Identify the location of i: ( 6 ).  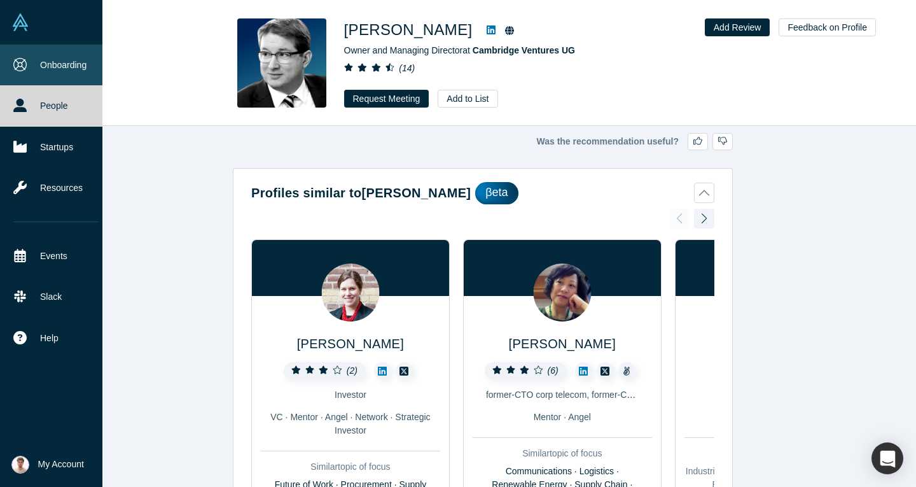
(553, 370).